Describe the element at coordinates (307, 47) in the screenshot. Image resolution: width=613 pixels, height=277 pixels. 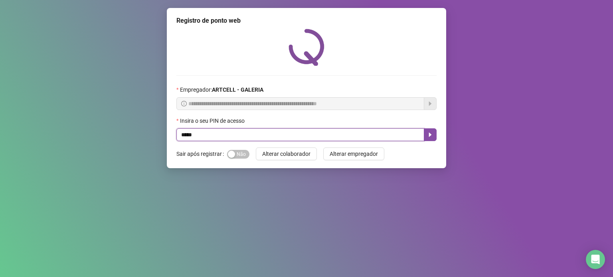
I see `img: QRPoint` at that location.